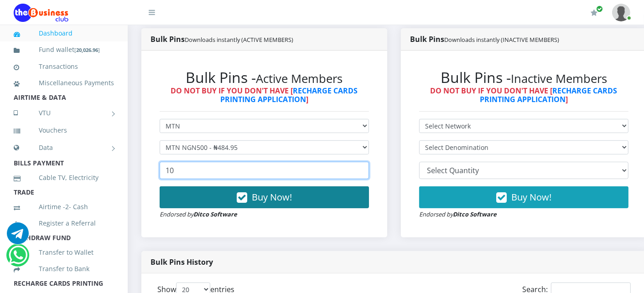 The width and height of the screenshot is (644, 293). What do you see at coordinates (64, 148) in the screenshot?
I see `a: Data` at bounding box center [64, 148].